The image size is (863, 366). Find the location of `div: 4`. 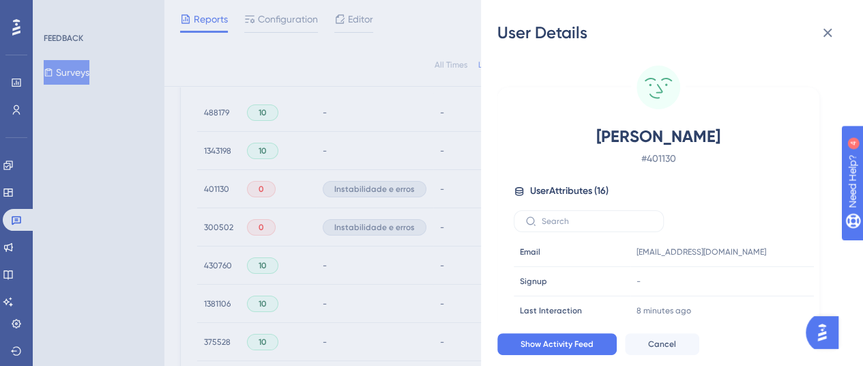

div: 4 is located at coordinates (97, 12).